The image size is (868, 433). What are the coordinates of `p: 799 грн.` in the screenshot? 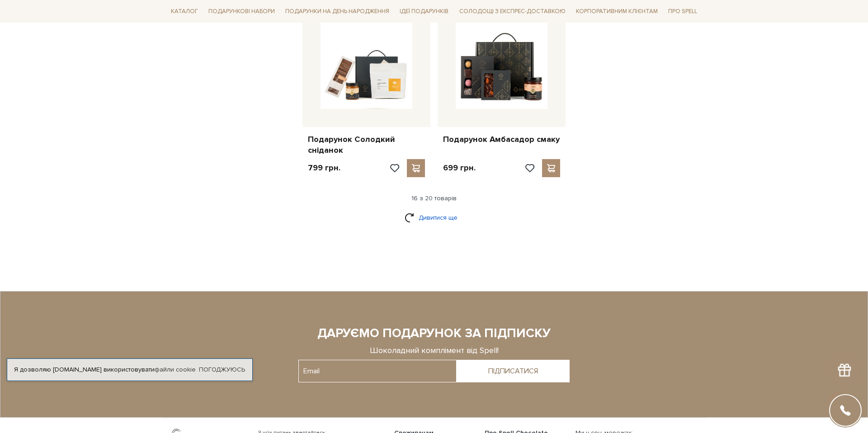 It's located at (324, 168).